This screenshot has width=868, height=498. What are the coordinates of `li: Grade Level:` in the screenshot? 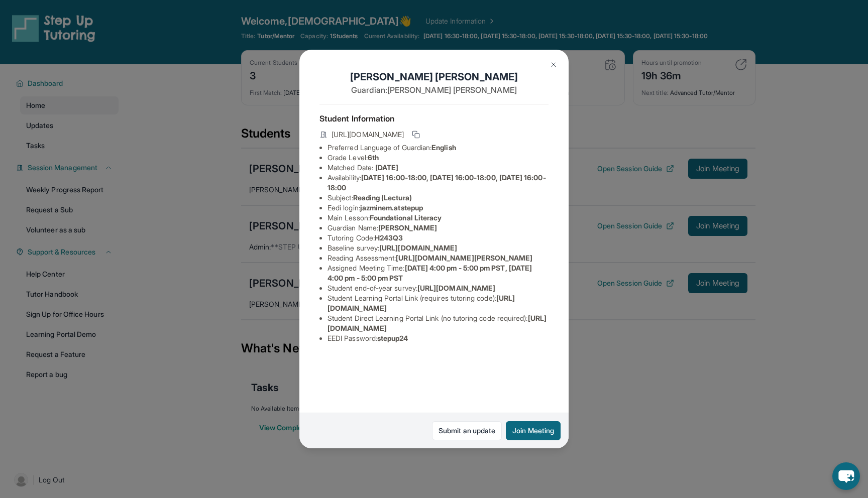 It's located at (438, 157).